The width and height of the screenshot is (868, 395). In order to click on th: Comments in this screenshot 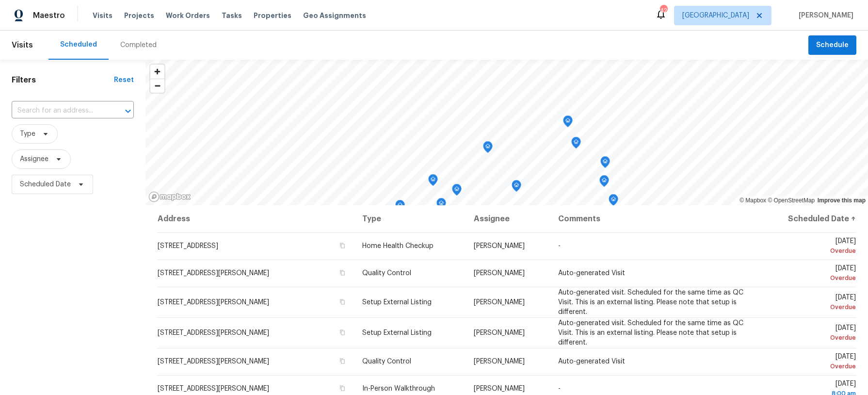, I will do `click(656, 219)`.